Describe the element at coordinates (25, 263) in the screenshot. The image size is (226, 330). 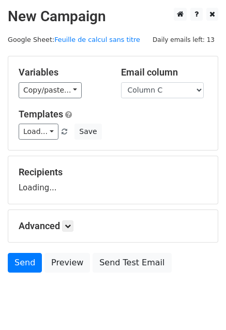
I see `a: Send` at that location.